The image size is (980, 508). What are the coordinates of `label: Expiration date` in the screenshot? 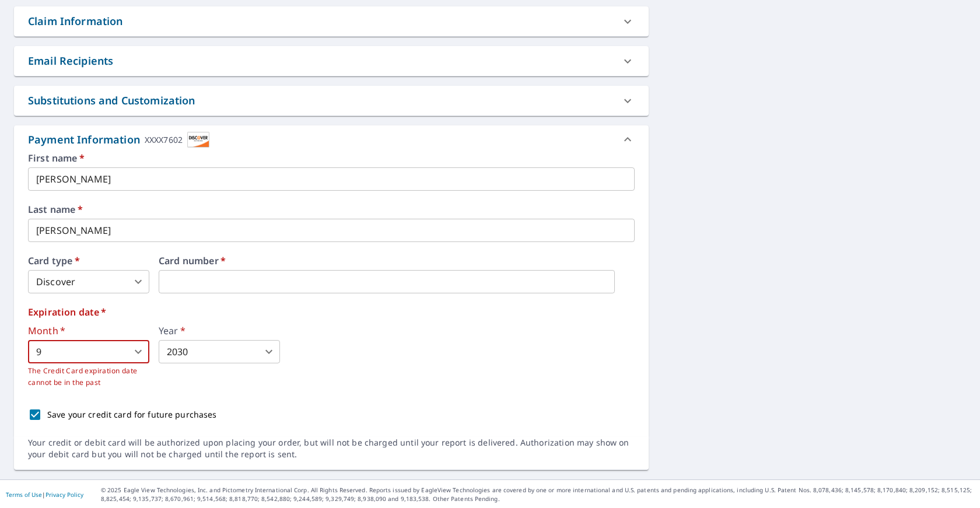 It's located at (331, 312).